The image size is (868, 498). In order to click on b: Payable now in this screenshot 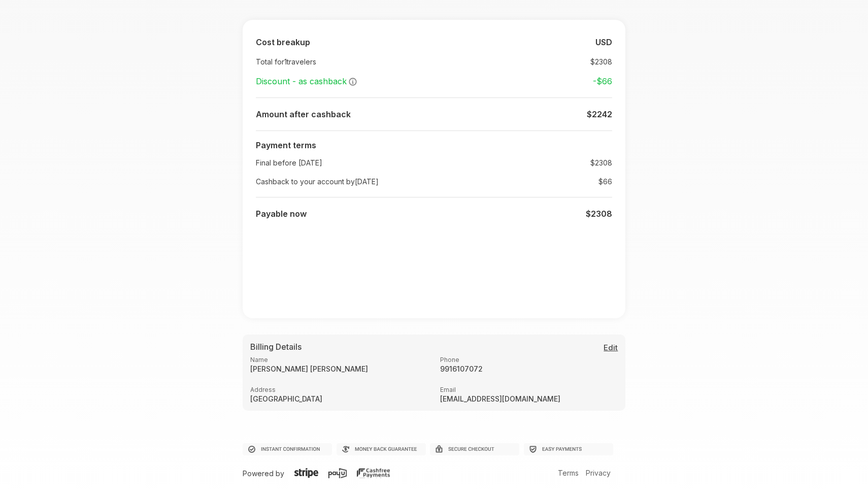, I will do `click(281, 214)`.